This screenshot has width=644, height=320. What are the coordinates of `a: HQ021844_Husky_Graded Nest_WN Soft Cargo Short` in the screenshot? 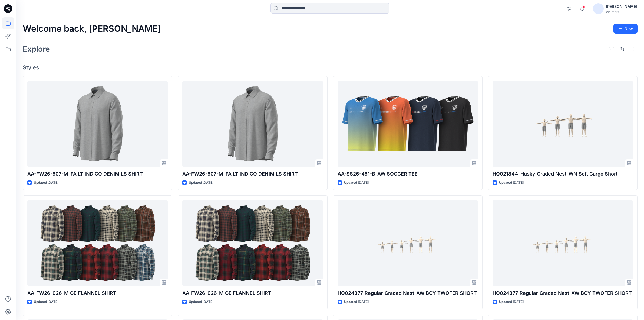 It's located at (563, 124).